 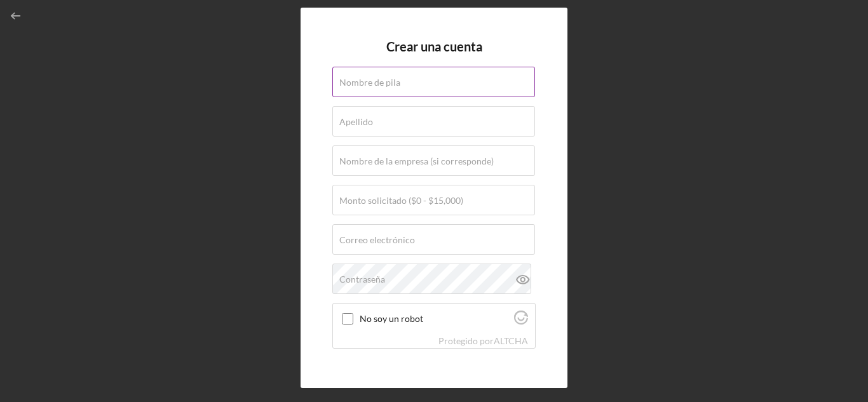 I want to click on font: Correo electrónico, so click(x=377, y=240).